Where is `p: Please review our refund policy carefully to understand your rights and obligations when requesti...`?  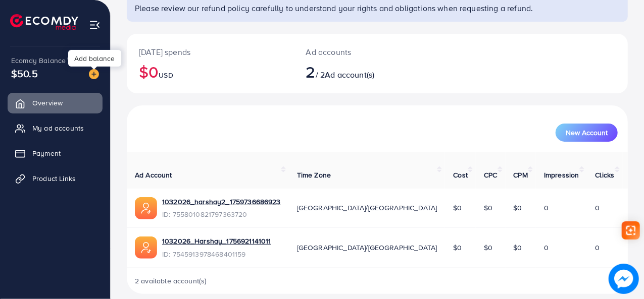 p: Please review our refund policy carefully to understand your rights and obligations when requesti... is located at coordinates (379, 8).